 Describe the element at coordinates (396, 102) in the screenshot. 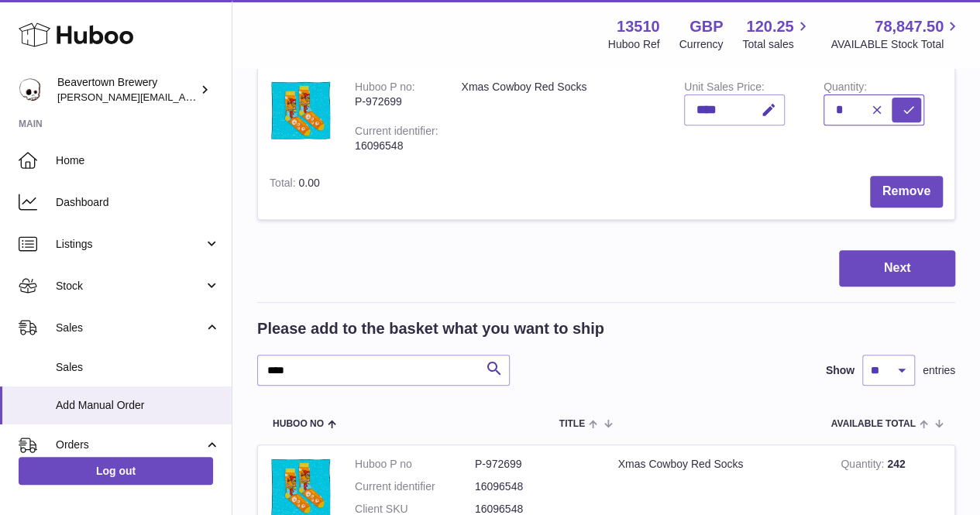

I see `div: P-972699` at that location.